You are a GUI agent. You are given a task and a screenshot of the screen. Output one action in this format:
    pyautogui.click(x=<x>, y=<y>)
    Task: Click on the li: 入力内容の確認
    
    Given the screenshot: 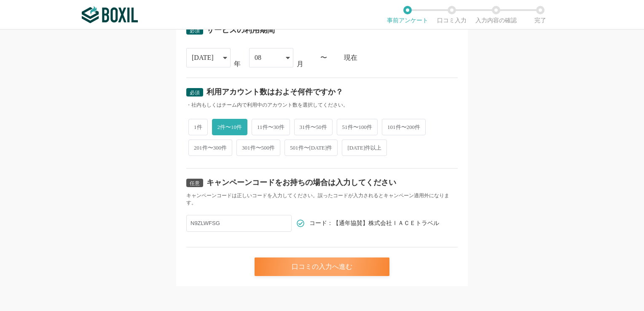 What is the action you would take?
    pyautogui.click(x=496, y=15)
    